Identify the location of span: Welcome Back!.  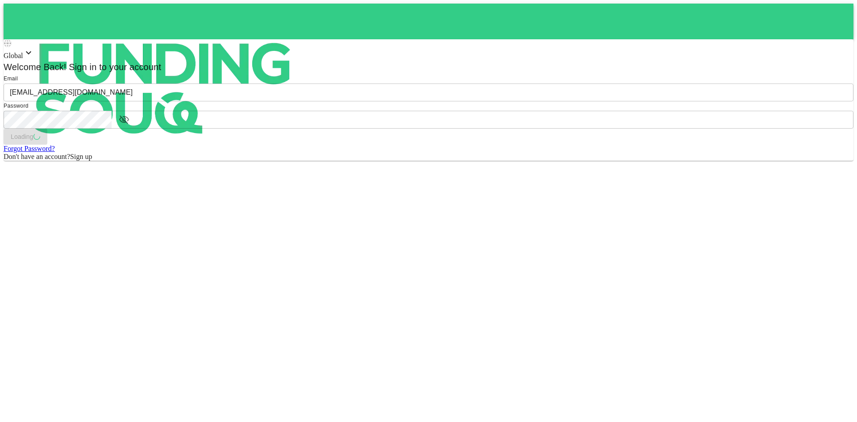
(35, 67).